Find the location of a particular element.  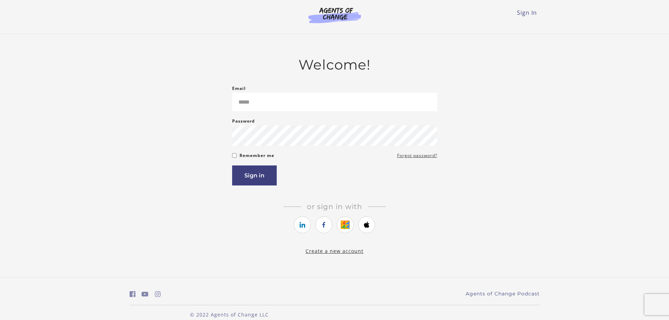

i: https://www.youtube.com/c/AgentsofChangeTestPrepbyMeaganMitchell (Open in a new window) is located at coordinates (145, 294).